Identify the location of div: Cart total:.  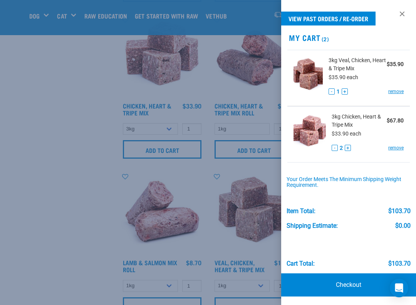
(301, 263).